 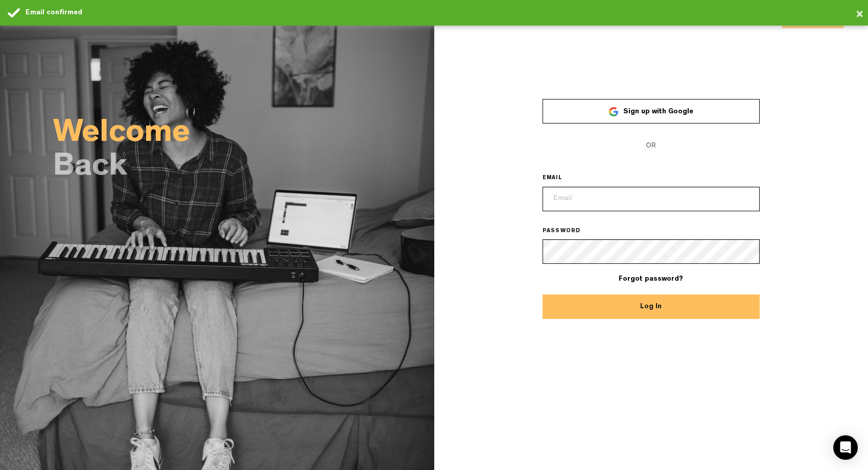 I want to click on span: OR, so click(x=650, y=146).